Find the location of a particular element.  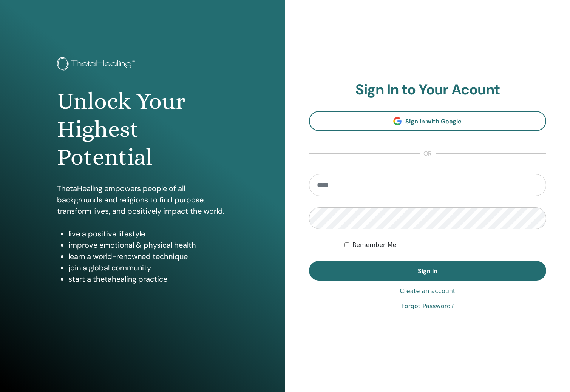

span: or is located at coordinates (428, 153).